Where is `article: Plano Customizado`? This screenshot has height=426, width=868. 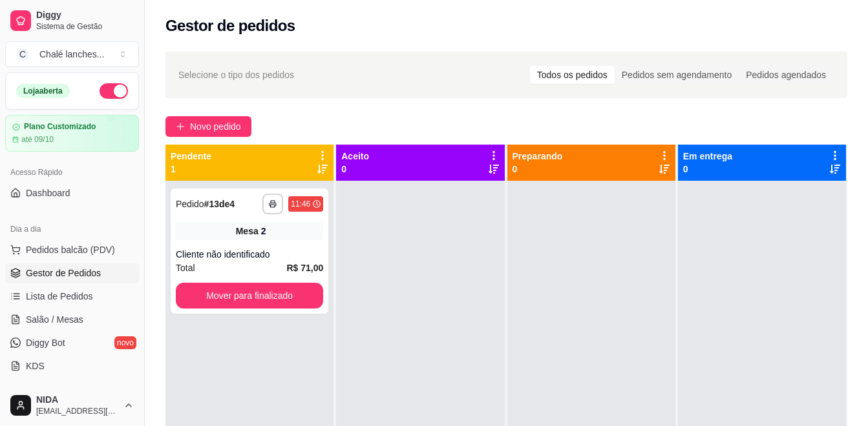
article: Plano Customizado is located at coordinates (60, 127).